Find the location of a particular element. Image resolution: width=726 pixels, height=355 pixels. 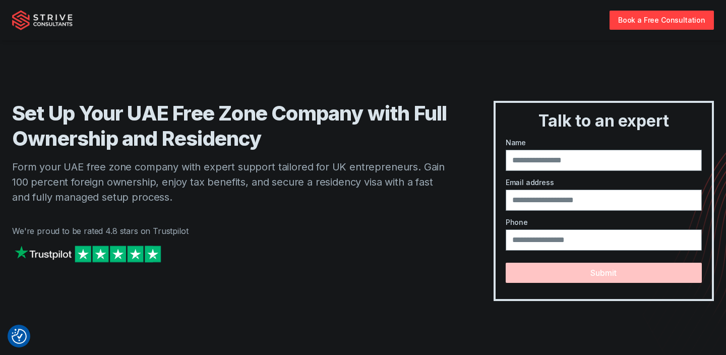

h1: Set Up Your UAE Free Zone Company with Full Ownership and Residency is located at coordinates (232, 126).